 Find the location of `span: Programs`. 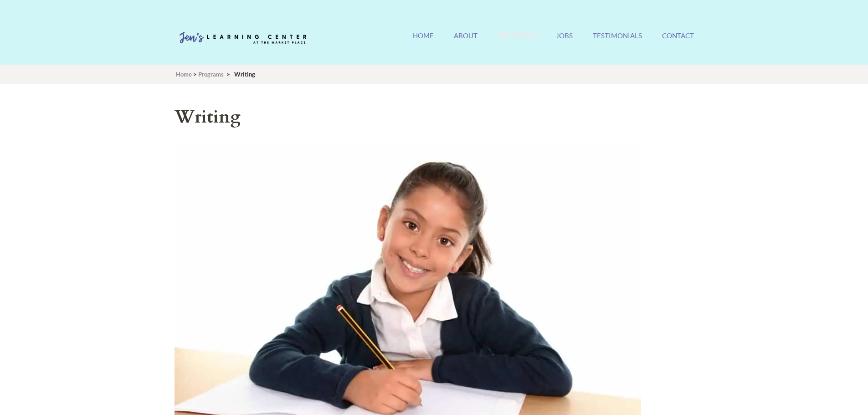

span: Programs is located at coordinates (211, 74).